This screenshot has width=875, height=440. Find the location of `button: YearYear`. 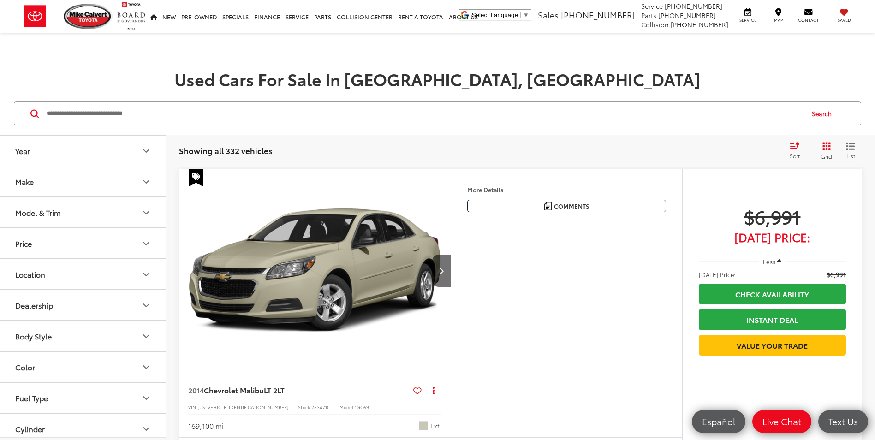

button: YearYear is located at coordinates (83, 150).